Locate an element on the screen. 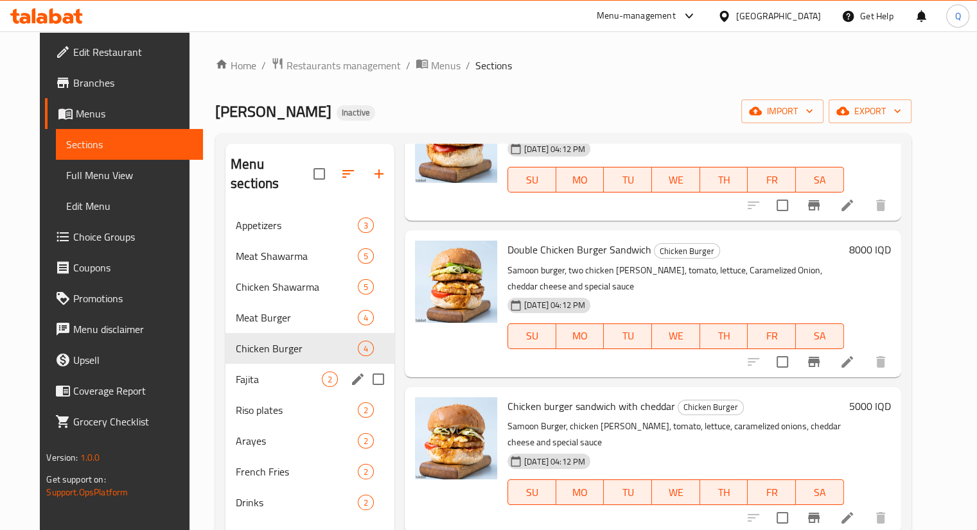  span: Grocery Checklist is located at coordinates (133, 422).